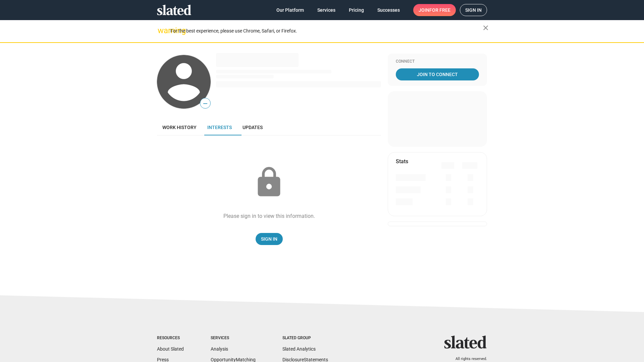  What do you see at coordinates (326, 10) in the screenshot?
I see `span: Services` at bounding box center [326, 10].